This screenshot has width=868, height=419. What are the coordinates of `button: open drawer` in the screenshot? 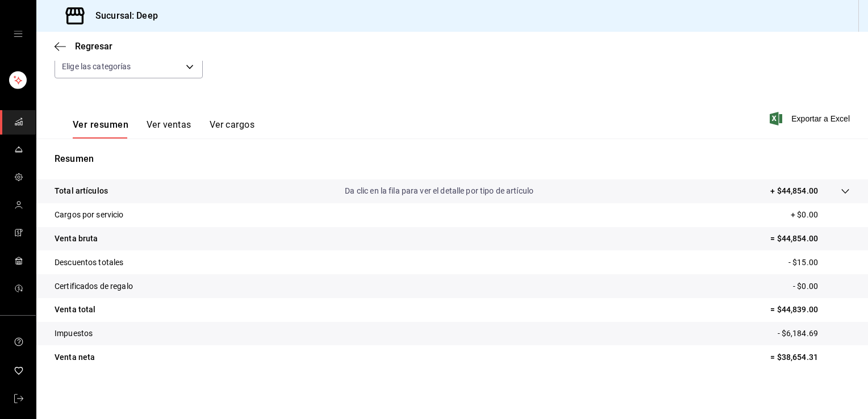 It's located at (18, 34).